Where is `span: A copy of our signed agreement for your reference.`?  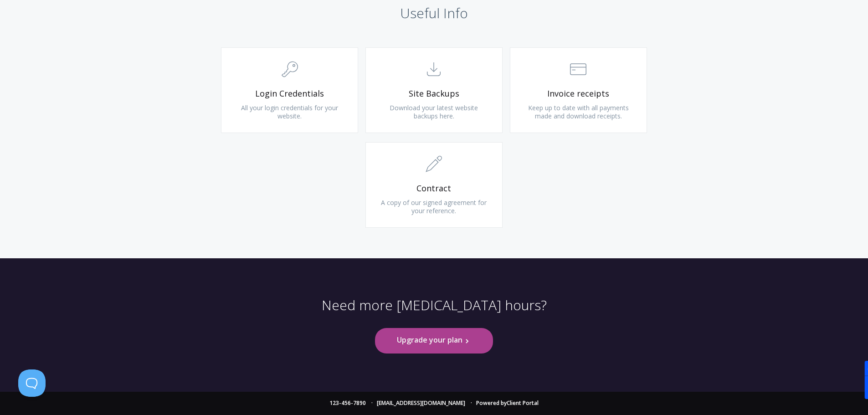 span: A copy of our signed agreement for your reference. is located at coordinates (434, 206).